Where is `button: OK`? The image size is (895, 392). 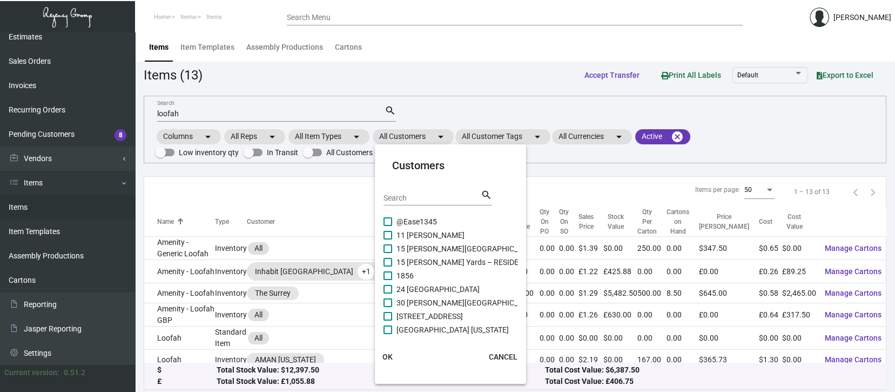 button: OK is located at coordinates (388, 357).